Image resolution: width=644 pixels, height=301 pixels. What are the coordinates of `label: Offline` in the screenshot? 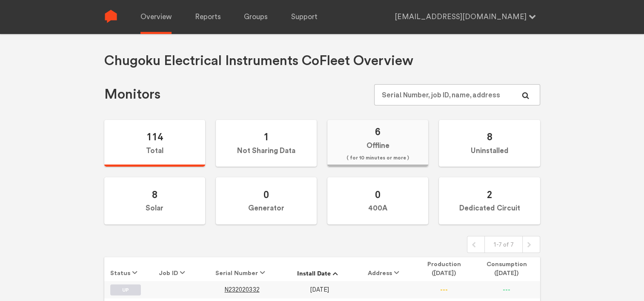 It's located at (378, 143).